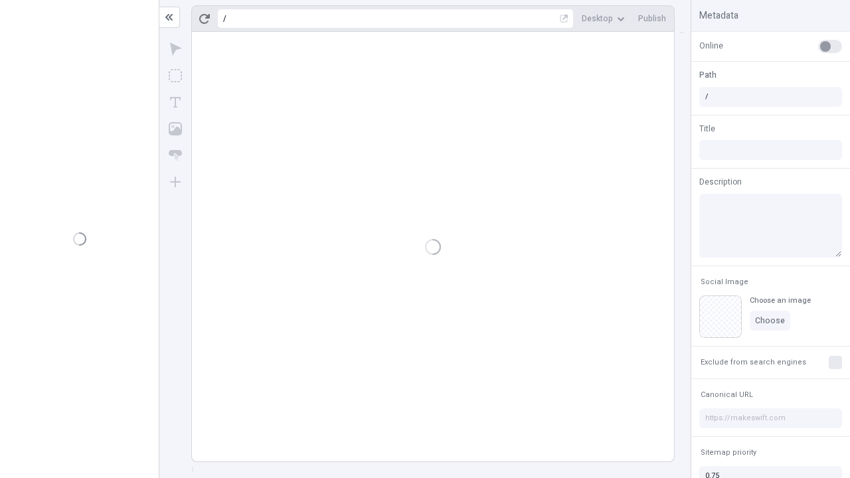 Image resolution: width=850 pixels, height=478 pixels. I want to click on button: Canonical URL, so click(727, 395).